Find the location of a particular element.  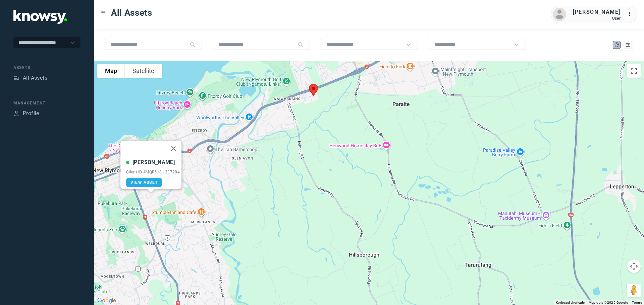

div: Management is located at coordinates (47, 103).